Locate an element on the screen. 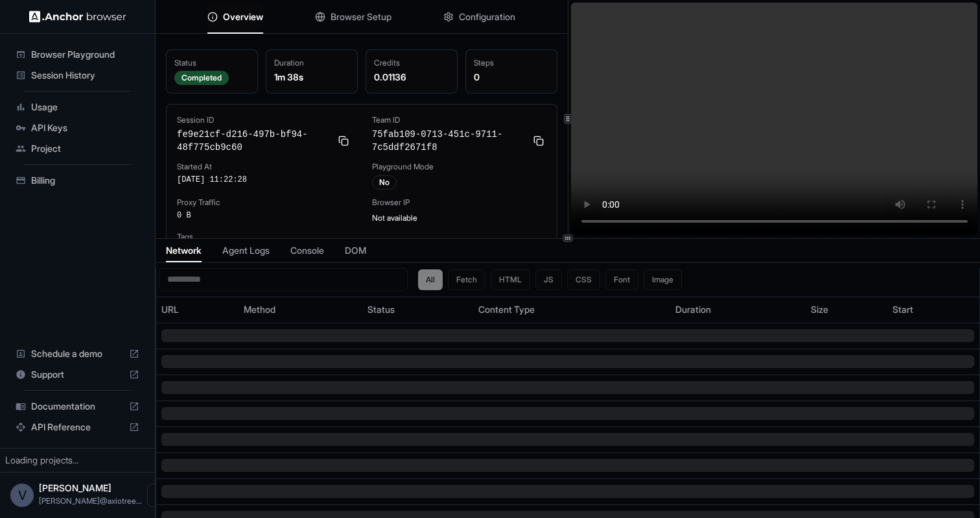  div: Proxy Traffic is located at coordinates (264, 202).